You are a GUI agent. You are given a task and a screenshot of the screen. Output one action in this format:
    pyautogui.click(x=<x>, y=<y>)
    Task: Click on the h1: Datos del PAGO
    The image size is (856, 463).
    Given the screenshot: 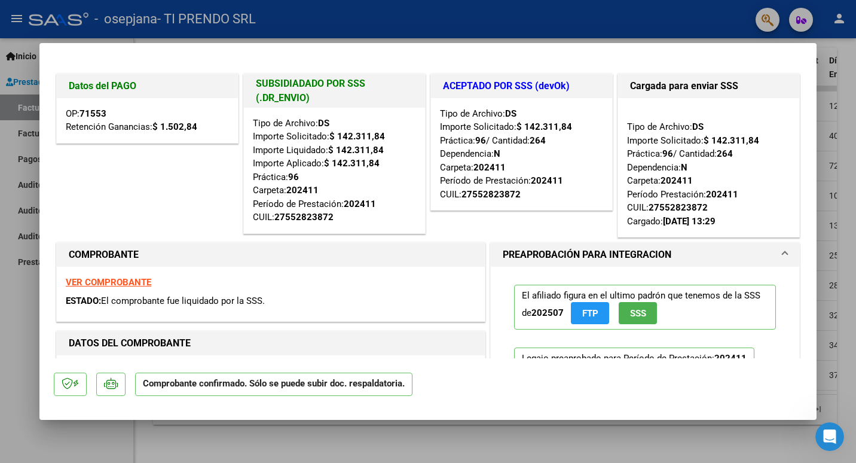 What is the action you would take?
    pyautogui.click(x=147, y=86)
    